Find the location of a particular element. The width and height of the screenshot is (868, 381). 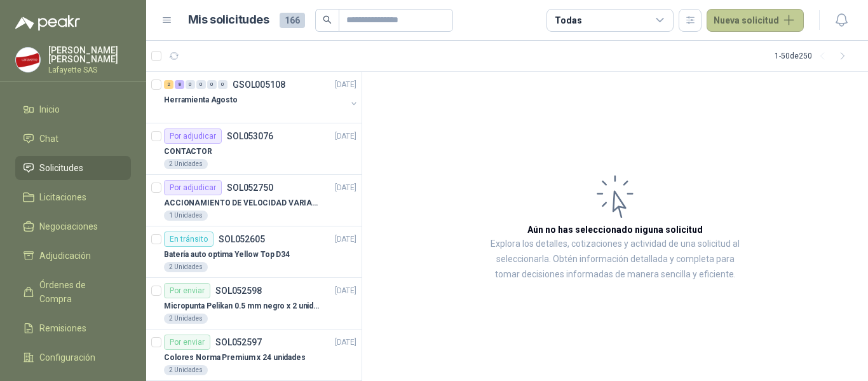

p: Herramienta Agosto is located at coordinates (201, 100).